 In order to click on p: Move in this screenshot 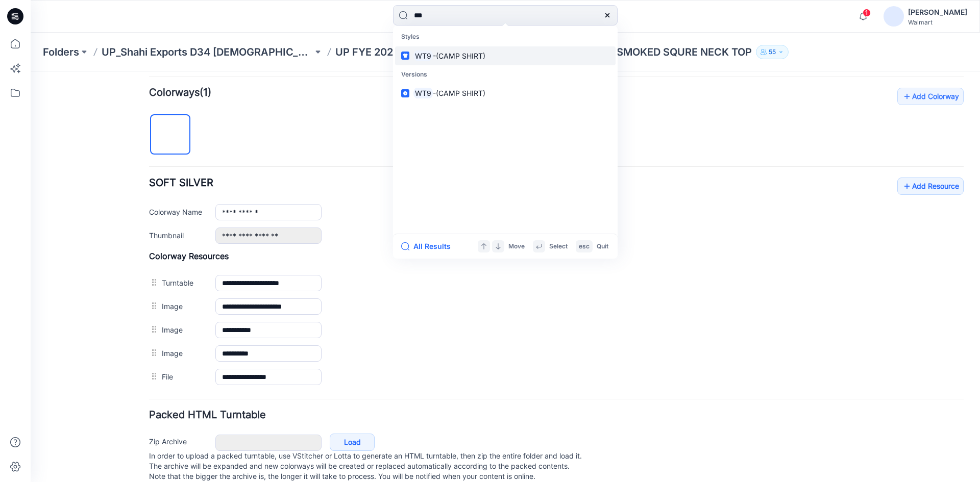, I will do `click(516, 247)`.